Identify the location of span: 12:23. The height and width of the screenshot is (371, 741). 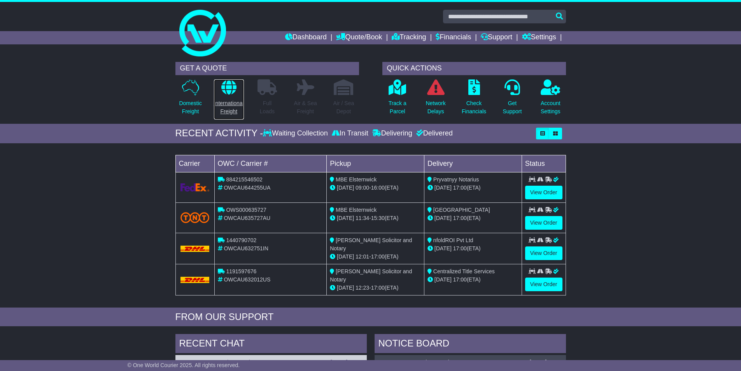
(362, 287).